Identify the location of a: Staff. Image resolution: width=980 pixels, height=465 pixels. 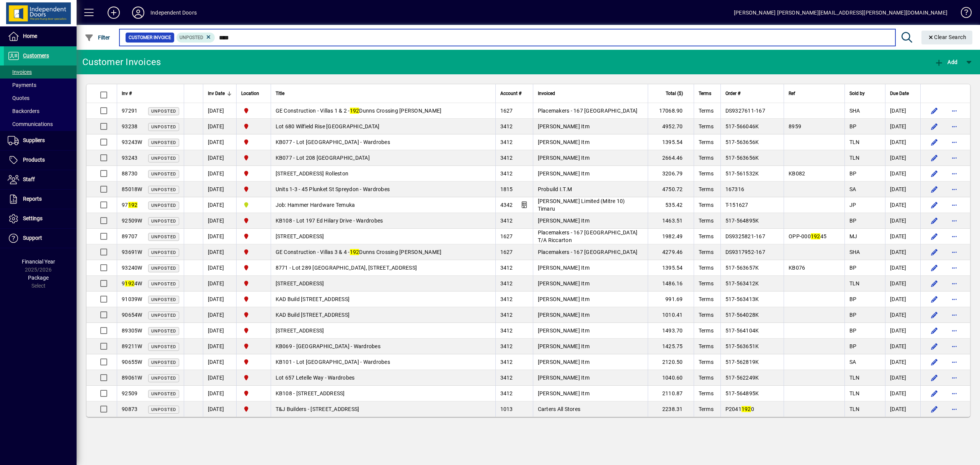
(40, 180).